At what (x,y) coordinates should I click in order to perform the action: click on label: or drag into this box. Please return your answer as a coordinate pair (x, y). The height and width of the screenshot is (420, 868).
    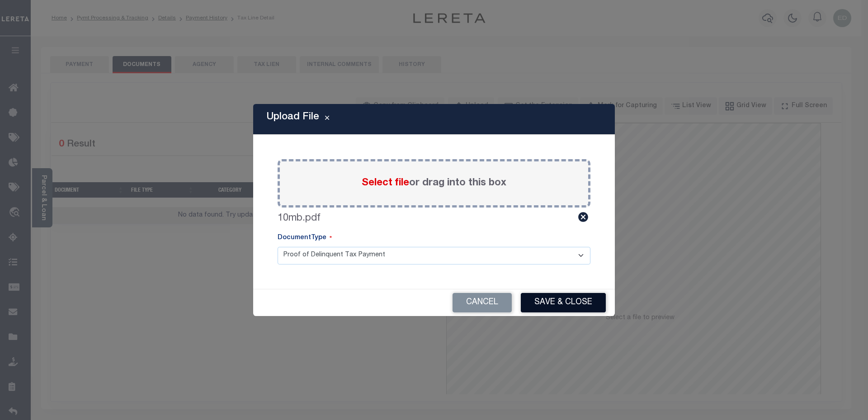
    Looking at the image, I should click on (434, 183).